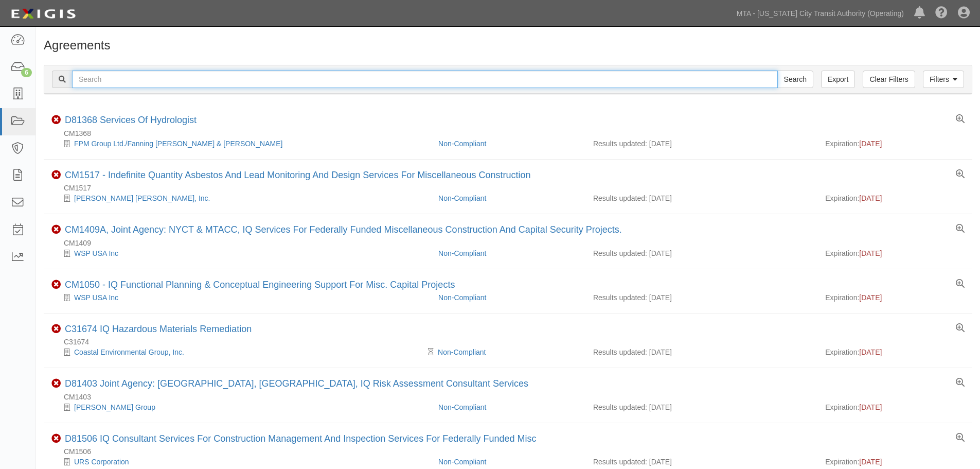  Describe the element at coordinates (297, 175) in the screenshot. I see `a: CM1517 - Indefinite Quantity Asbestos And Lead Monitoring And Design Services For Miscellaneous C...` at that location.